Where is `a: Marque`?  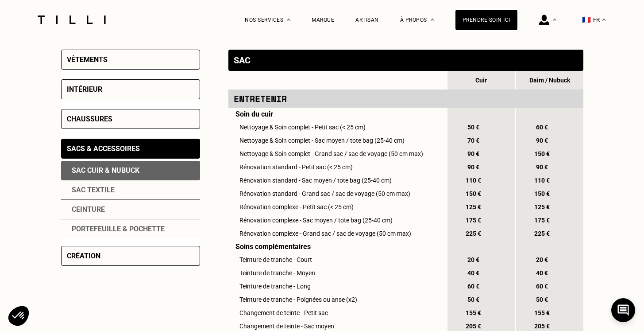 a: Marque is located at coordinates (323, 20).